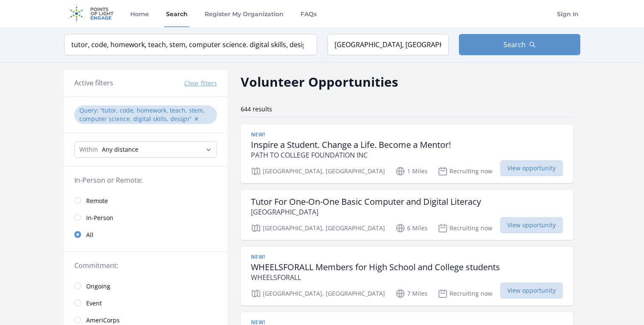 Image resolution: width=644 pixels, height=325 pixels. I want to click on span: In-Person, so click(100, 218).